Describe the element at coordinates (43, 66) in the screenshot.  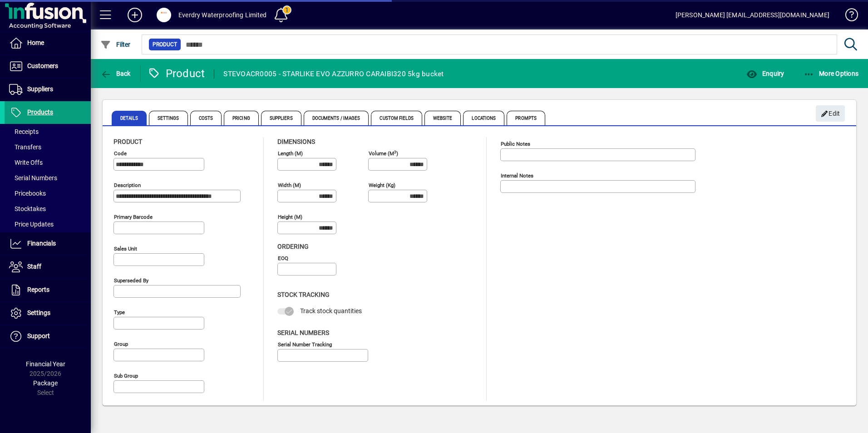
I see `span: Customers` at that location.